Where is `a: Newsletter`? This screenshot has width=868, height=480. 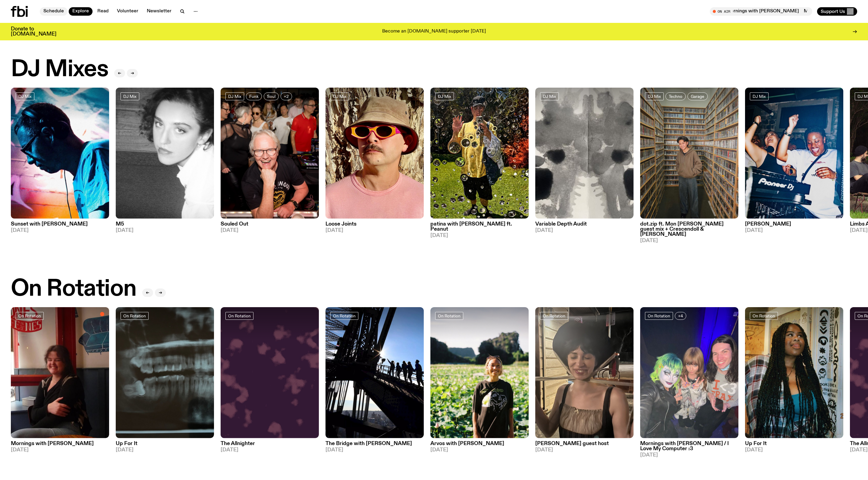 a: Newsletter is located at coordinates (160, 11).